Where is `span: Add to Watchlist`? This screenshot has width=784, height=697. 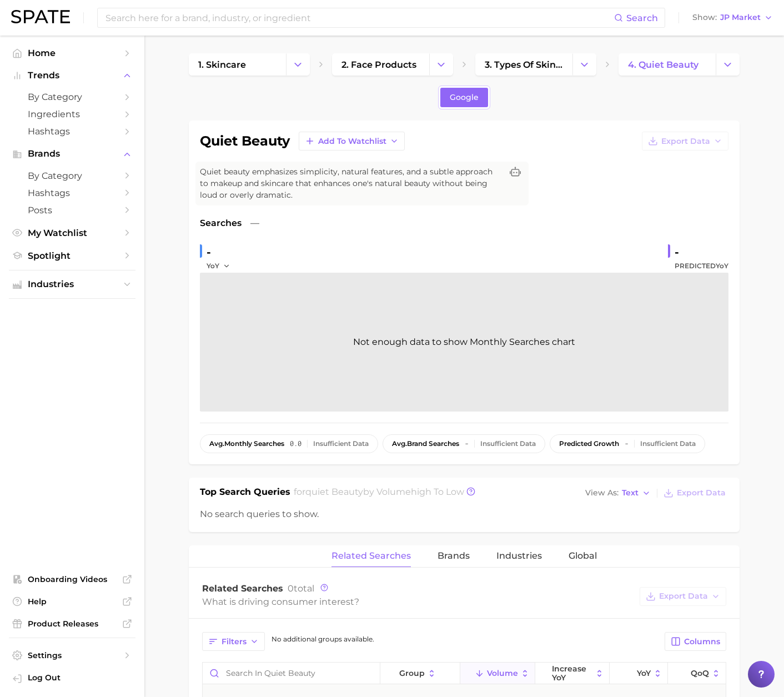
span: Add to Watchlist is located at coordinates (352, 141).